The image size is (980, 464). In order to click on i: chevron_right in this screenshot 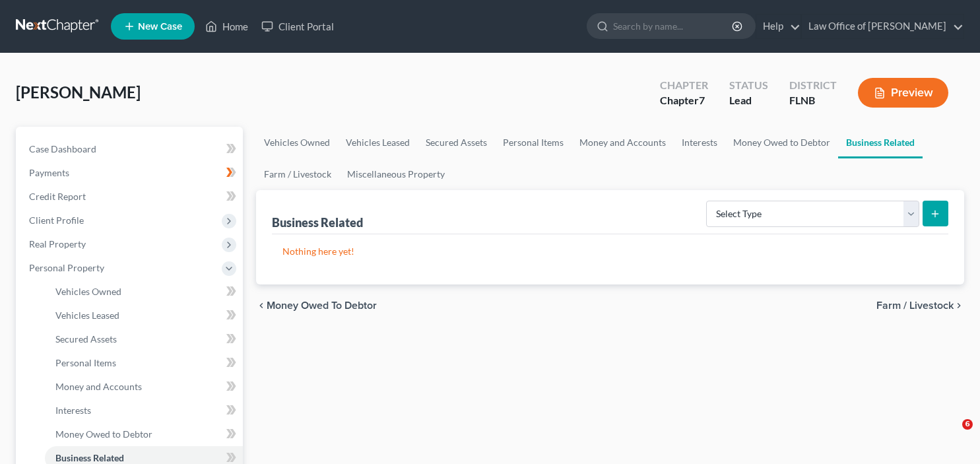, I will do `click(960, 306)`.